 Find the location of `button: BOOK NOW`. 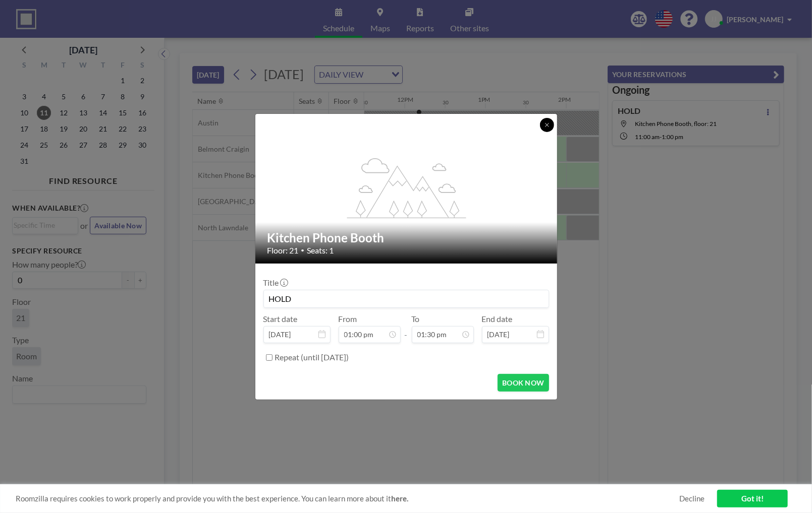

button: BOOK NOW is located at coordinates (523, 383).